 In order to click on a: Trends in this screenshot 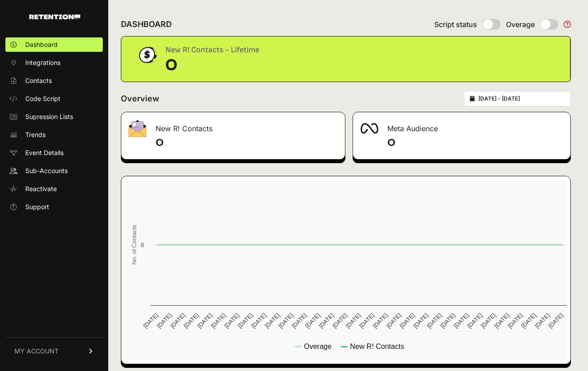, I will do `click(54, 135)`.